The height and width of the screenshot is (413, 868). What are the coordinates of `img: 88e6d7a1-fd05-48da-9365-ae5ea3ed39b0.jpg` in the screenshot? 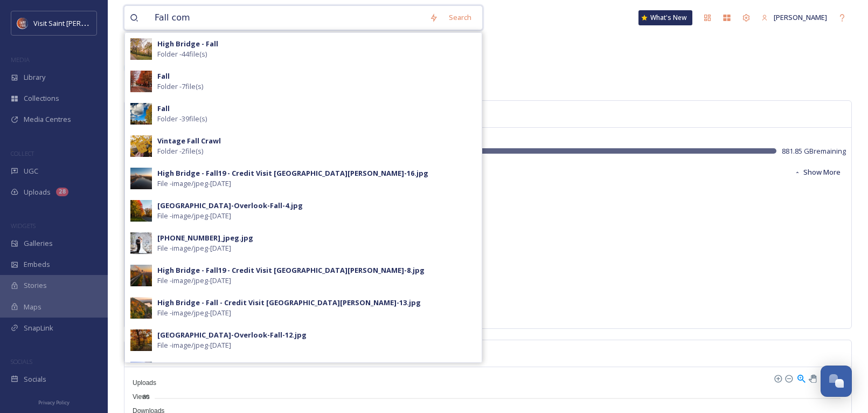 It's located at (141, 81).